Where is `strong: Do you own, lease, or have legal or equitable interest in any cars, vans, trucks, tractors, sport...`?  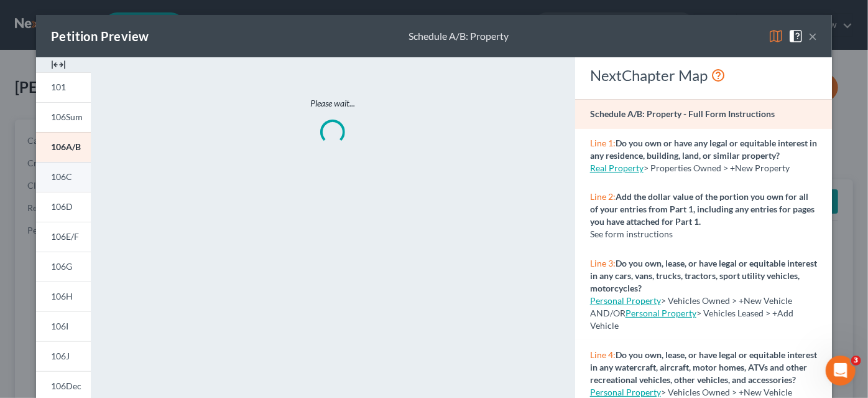 strong: Do you own, lease, or have legal or equitable interest in any cars, vans, trucks, tractors, sport... is located at coordinates (703, 275).